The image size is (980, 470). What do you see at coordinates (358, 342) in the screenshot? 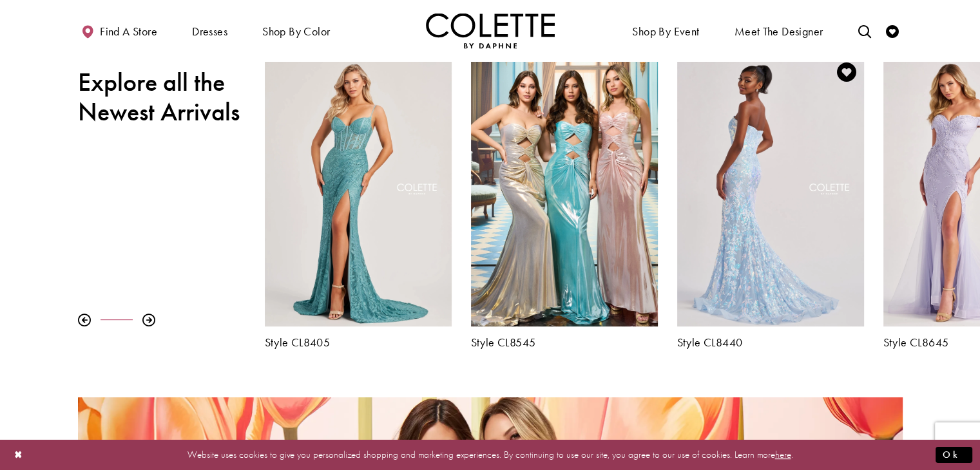
I see `a: Style CL8405` at bounding box center [358, 342].